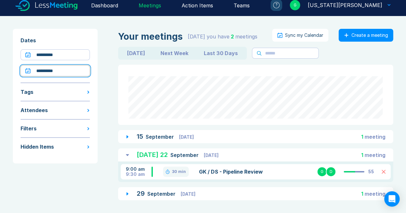  I want to click on div: Hidden Items, so click(37, 147).